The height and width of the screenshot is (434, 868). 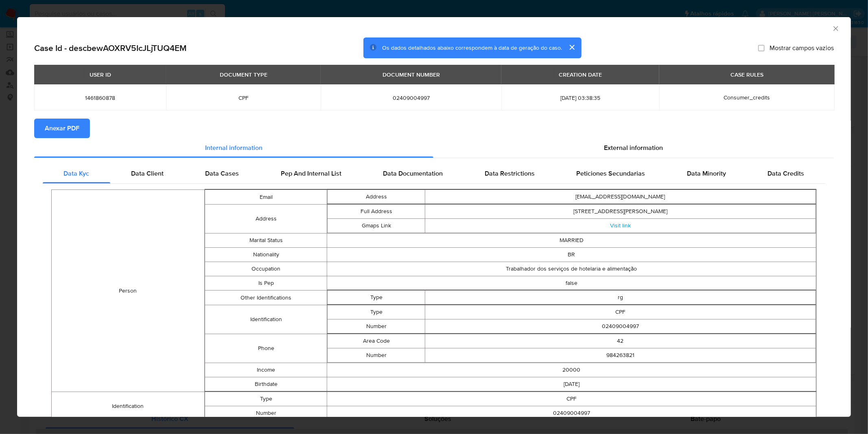 I want to click on td: 20000, so click(x=572, y=369).